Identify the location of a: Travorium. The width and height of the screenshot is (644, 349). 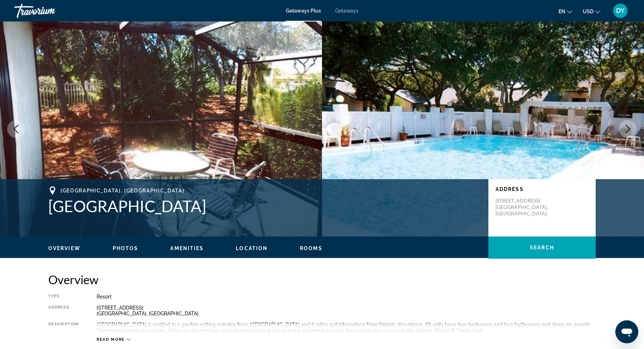
(50, 11).